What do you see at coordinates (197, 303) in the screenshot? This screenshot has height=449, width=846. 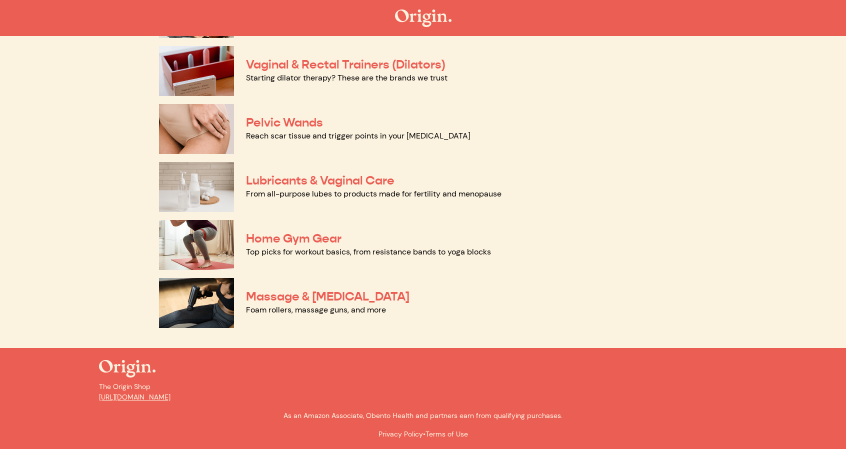 I see `img: Massage & Myofascial Release` at bounding box center [197, 303].